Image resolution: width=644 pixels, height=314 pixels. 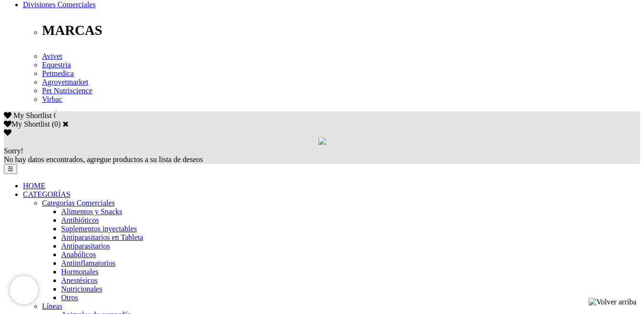 What do you see at coordinates (86, 246) in the screenshot?
I see `span: Antiparasitarios` at bounding box center [86, 246].